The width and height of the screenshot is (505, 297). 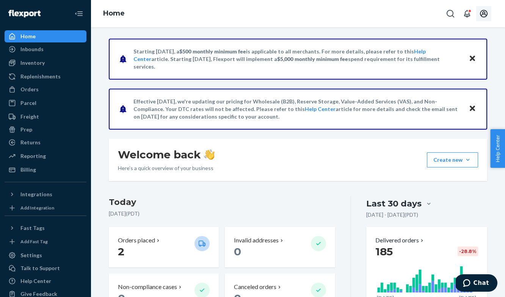 I want to click on span: Chat, so click(x=25, y=9).